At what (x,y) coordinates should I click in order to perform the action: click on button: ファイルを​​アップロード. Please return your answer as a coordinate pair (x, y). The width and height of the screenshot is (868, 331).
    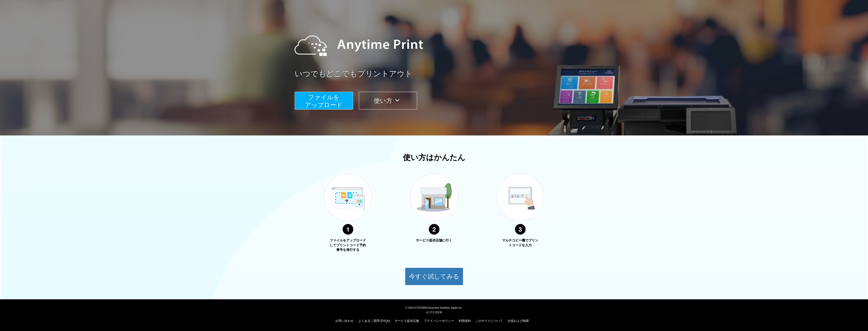
    Looking at the image, I should click on (324, 101).